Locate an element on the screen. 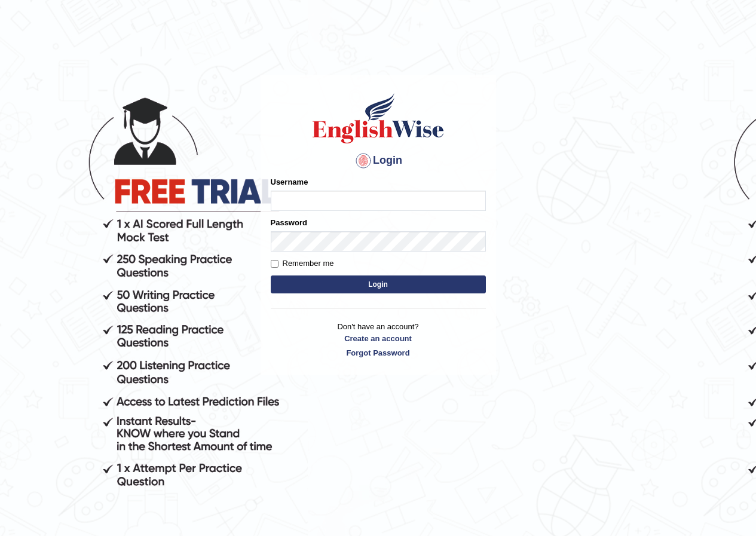 This screenshot has height=536, width=756. h4: Login is located at coordinates (378, 161).